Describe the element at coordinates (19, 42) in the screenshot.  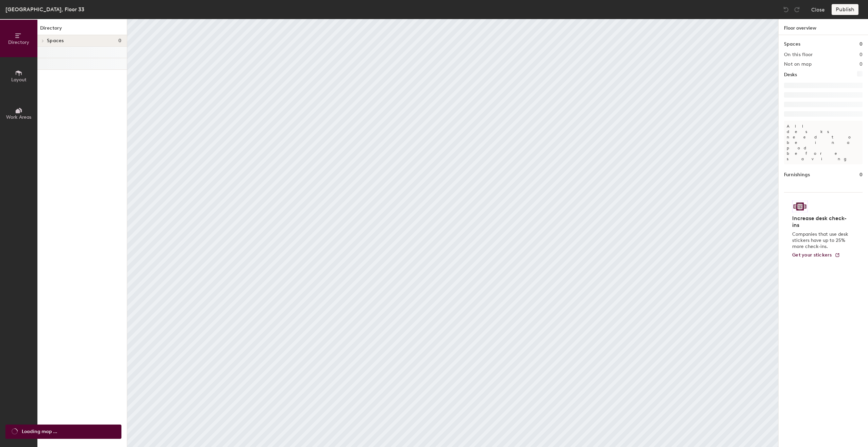
I see `span: Directory` at that location.